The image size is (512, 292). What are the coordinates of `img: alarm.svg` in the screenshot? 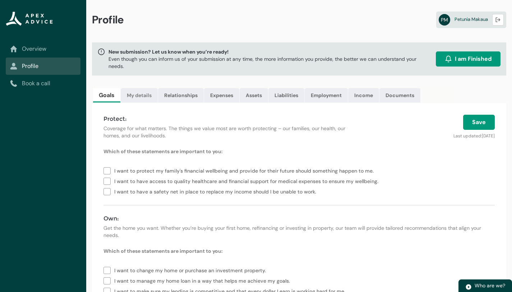 It's located at (449, 59).